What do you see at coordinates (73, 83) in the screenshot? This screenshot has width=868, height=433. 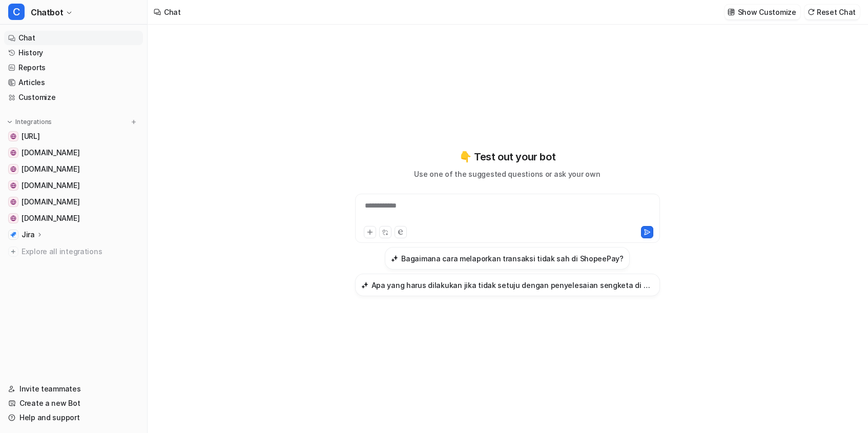 I see `a: Articles` at bounding box center [73, 83].